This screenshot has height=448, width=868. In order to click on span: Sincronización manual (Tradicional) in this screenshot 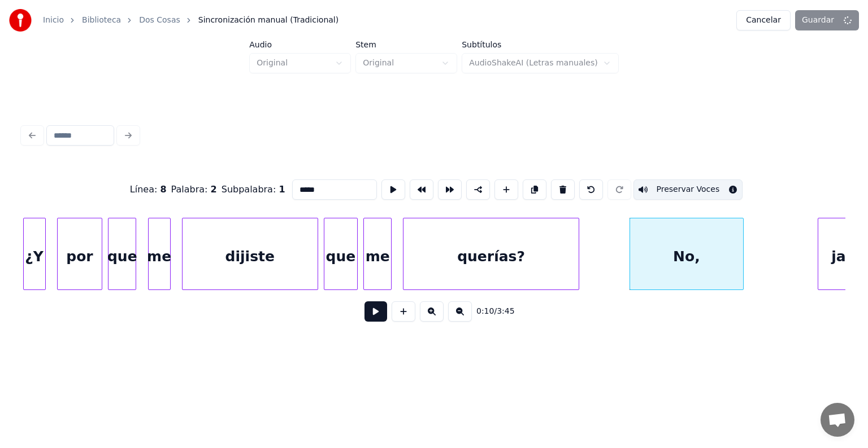, I will do `click(268, 20)`.